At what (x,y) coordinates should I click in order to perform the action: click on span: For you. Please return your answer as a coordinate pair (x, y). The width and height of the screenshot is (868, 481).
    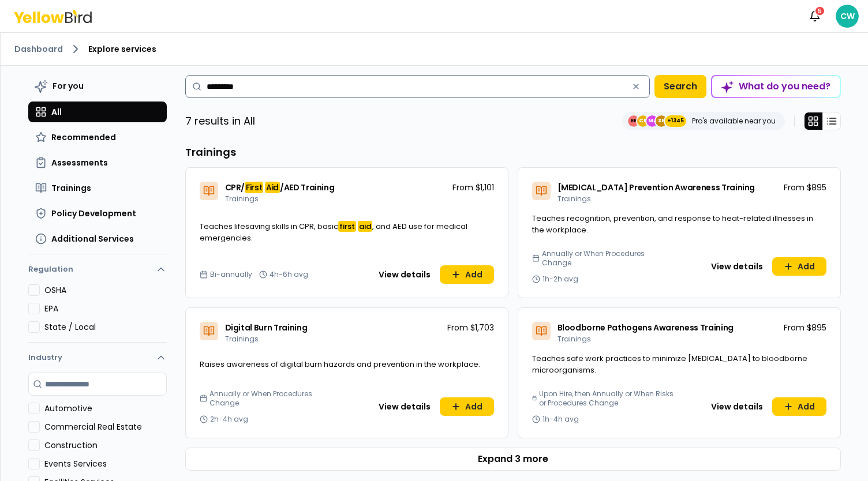
    Looking at the image, I should click on (68, 86).